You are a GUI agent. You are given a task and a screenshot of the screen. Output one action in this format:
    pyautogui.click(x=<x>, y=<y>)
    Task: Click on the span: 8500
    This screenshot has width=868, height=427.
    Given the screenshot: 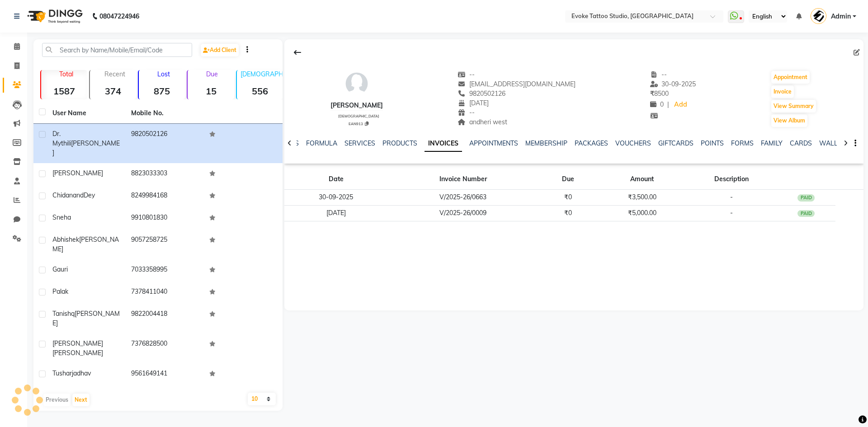 What is the action you would take?
    pyautogui.click(x=659, y=94)
    